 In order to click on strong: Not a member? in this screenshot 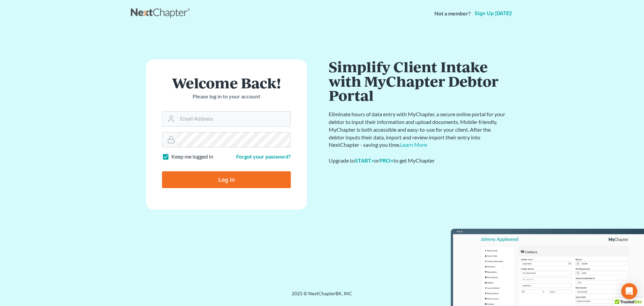, I will do `click(452, 13)`.